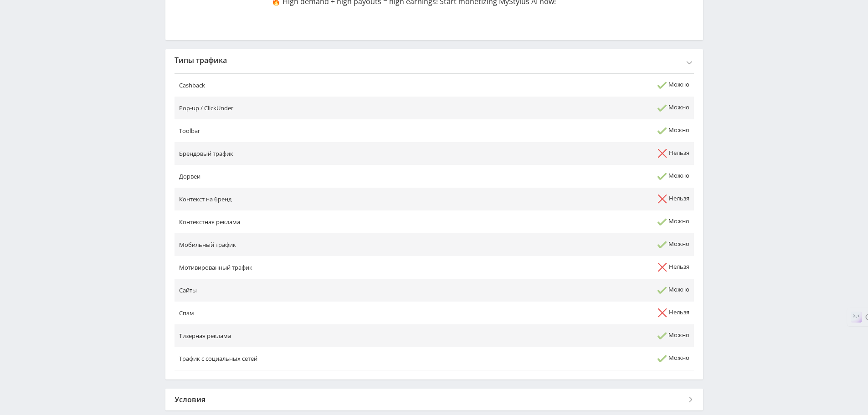 The width and height of the screenshot is (868, 415). What do you see at coordinates (352, 108) in the screenshot?
I see `td: Pop-up / ClickUnder` at bounding box center [352, 108].